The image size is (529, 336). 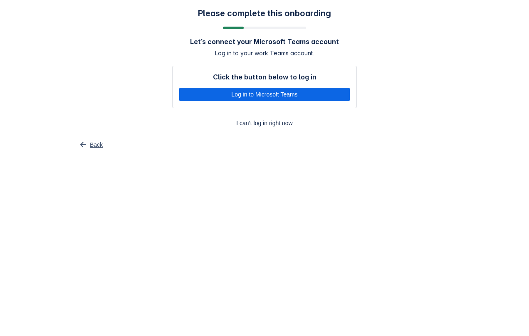 I want to click on span: Log in to your work Teams account., so click(x=265, y=53).